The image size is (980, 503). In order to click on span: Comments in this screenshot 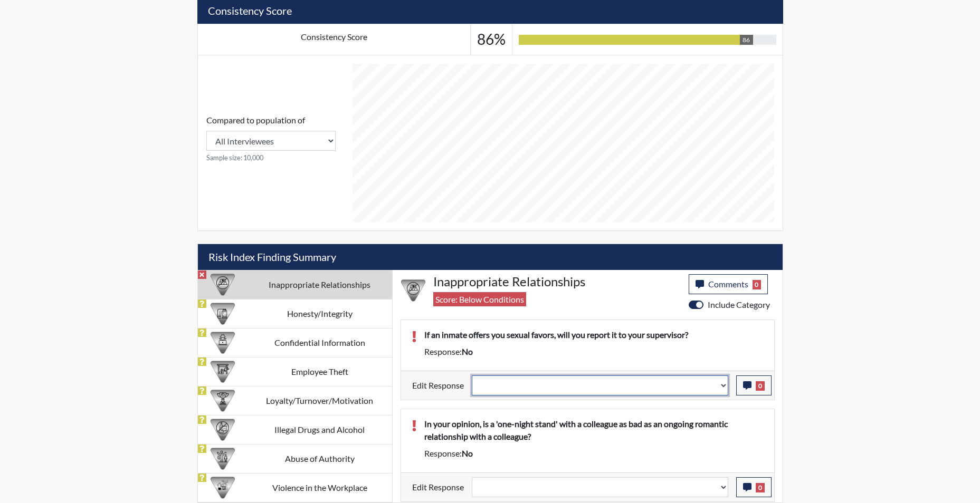, I will do `click(728, 284)`.